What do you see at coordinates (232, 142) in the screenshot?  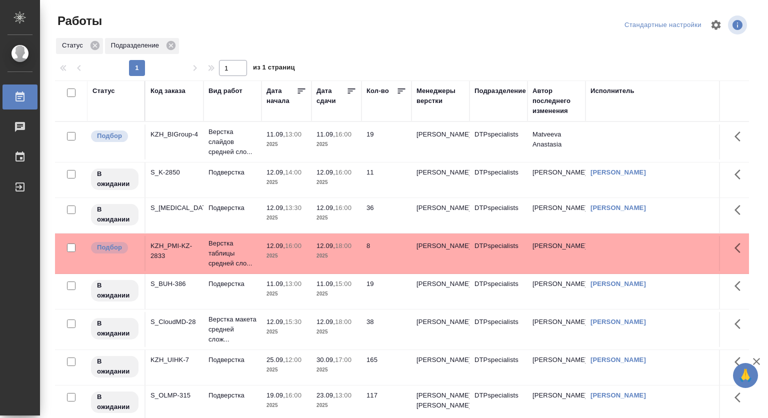 I see `p: Верстка слайдов средней сло...` at bounding box center [232, 142].